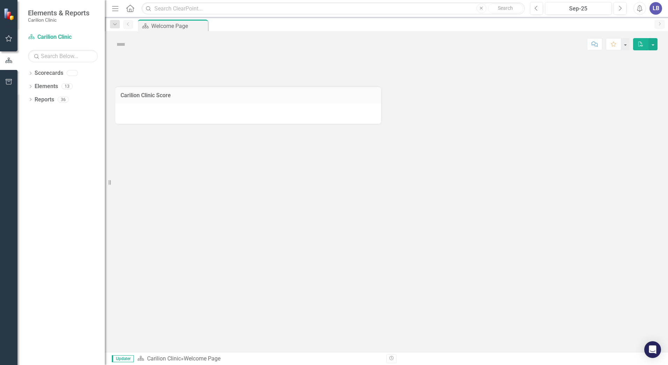 The height and width of the screenshot is (365, 668). I want to click on input: Search ClearPoint..., so click(333, 8).